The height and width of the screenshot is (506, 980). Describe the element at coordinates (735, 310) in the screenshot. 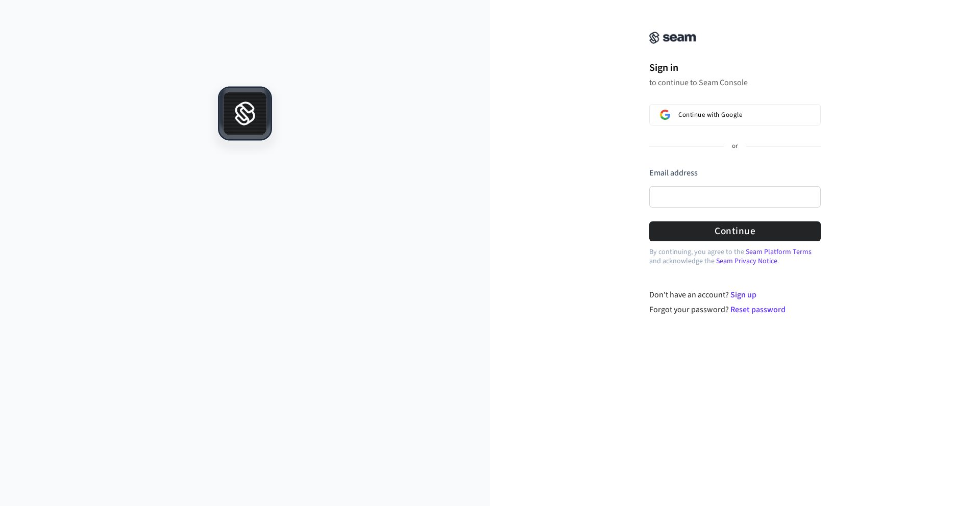

I see `div: Forgot your password?` at that location.